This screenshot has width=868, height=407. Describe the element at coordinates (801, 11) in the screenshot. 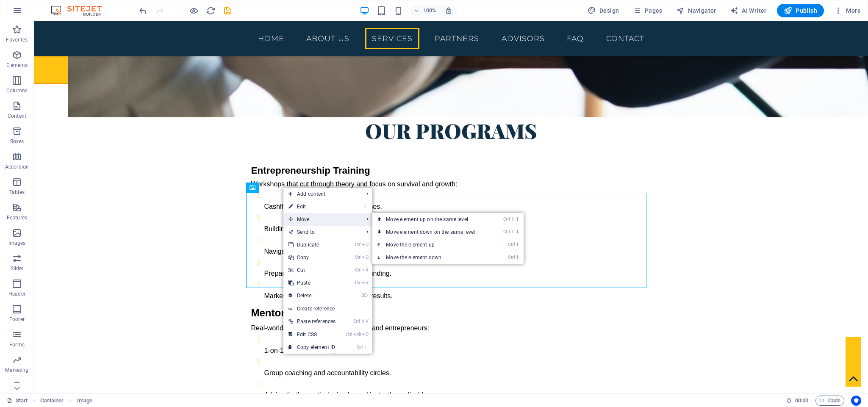

I see `button: Publish` at that location.